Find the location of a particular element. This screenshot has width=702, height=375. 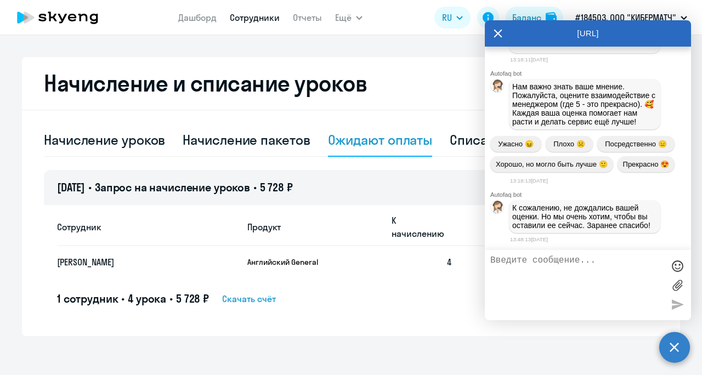

div: Баланс is located at coordinates (527, 18).